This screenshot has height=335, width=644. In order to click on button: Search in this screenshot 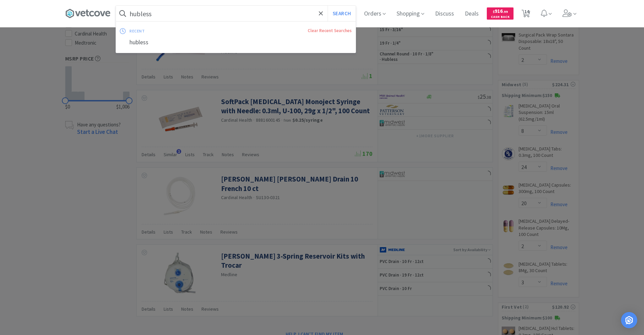, I will do `click(341, 13)`.